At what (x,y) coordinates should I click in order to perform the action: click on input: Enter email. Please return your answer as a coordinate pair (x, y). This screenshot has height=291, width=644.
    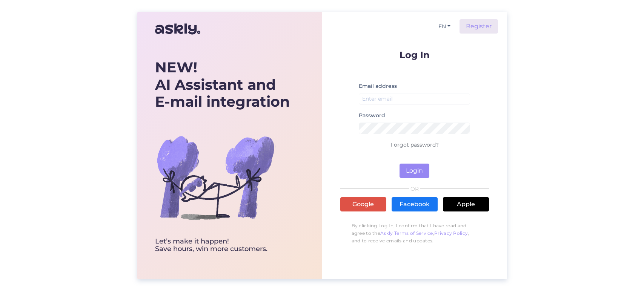
    Looking at the image, I should click on (414, 99).